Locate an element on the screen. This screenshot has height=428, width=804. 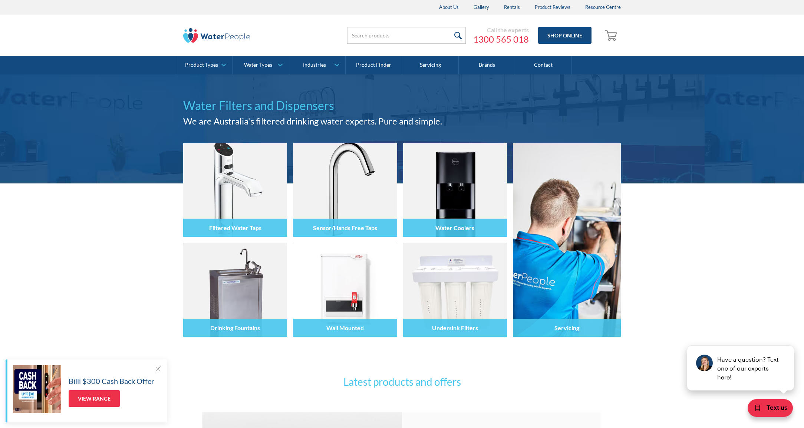
a: Water Coolers is located at coordinates (455, 190).